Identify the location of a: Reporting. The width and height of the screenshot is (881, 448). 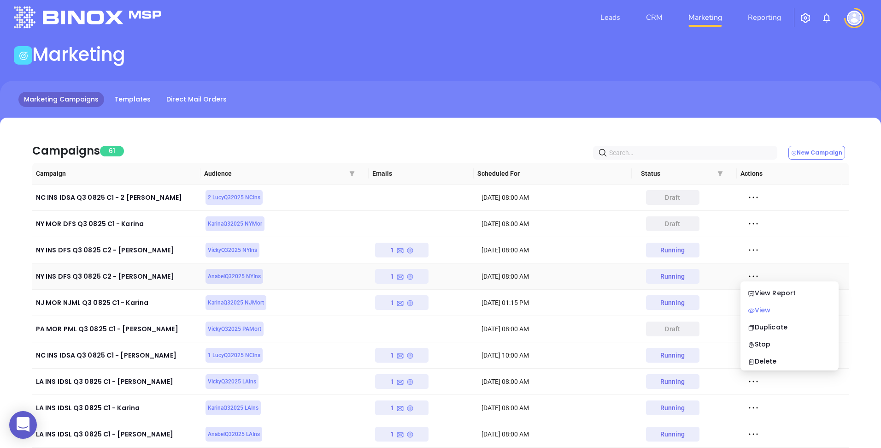
(765, 18).